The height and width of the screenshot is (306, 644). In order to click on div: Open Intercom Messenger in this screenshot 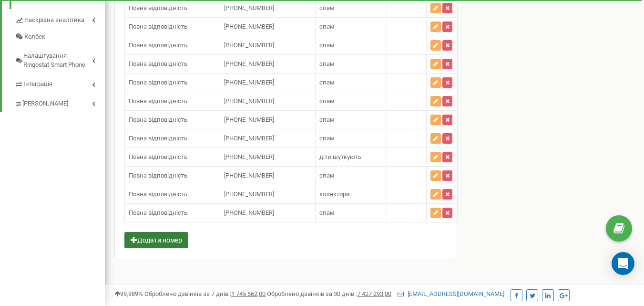, I will do `click(623, 264)`.